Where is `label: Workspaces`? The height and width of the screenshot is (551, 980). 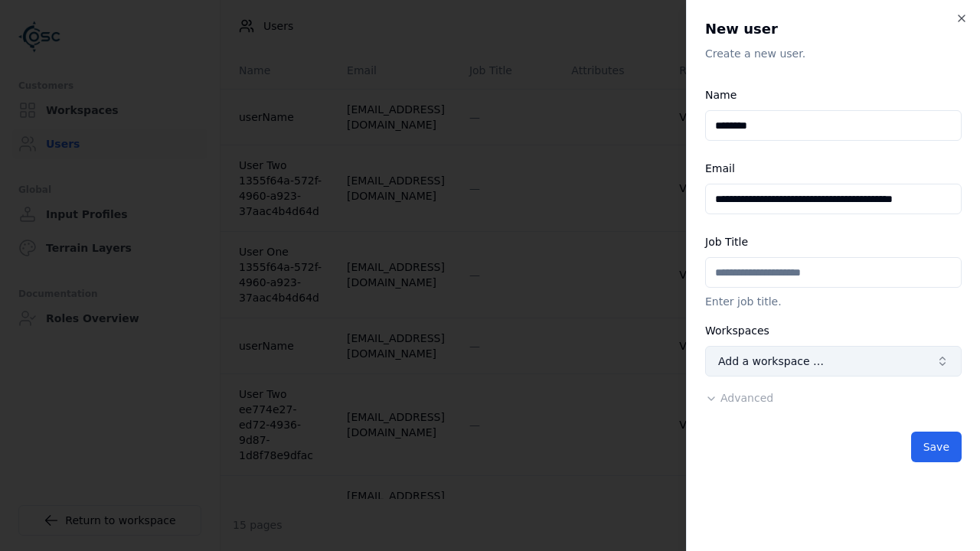
label: Workspaces is located at coordinates (737, 331).